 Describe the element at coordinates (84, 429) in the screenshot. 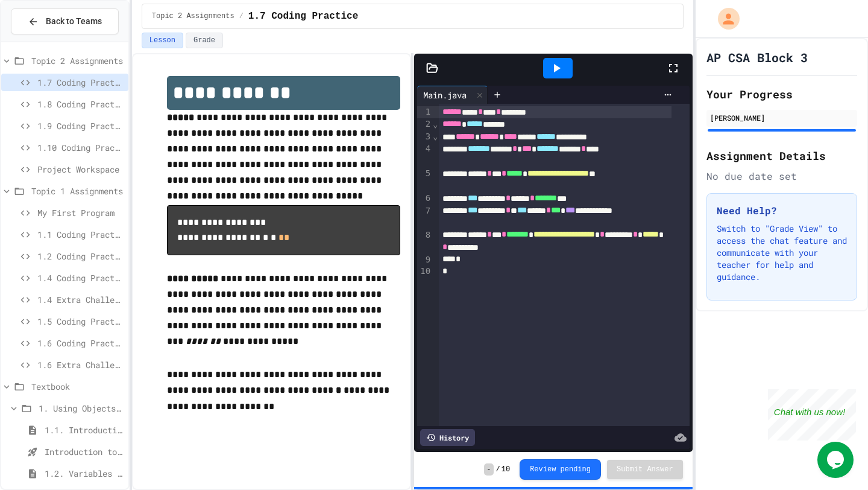

I see `span: 1.1. Introduction to Algorithms, Programming, and Compilers` at that location.